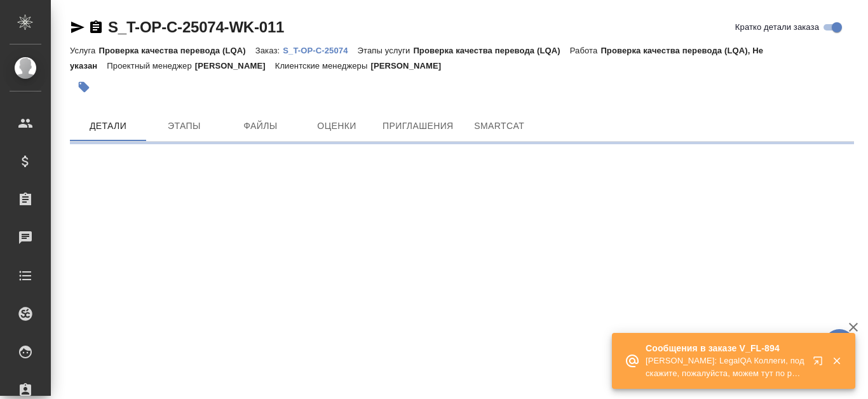 This screenshot has width=868, height=399. Describe the element at coordinates (184, 126) in the screenshot. I see `span: Этапы` at that location.